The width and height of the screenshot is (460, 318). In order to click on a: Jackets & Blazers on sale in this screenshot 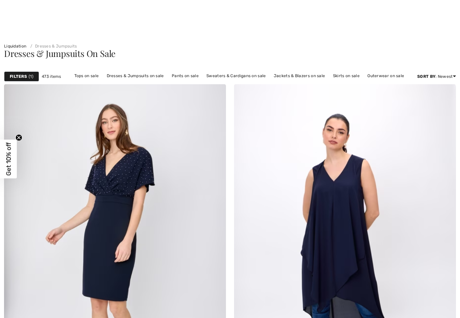, I will do `click(299, 76)`.